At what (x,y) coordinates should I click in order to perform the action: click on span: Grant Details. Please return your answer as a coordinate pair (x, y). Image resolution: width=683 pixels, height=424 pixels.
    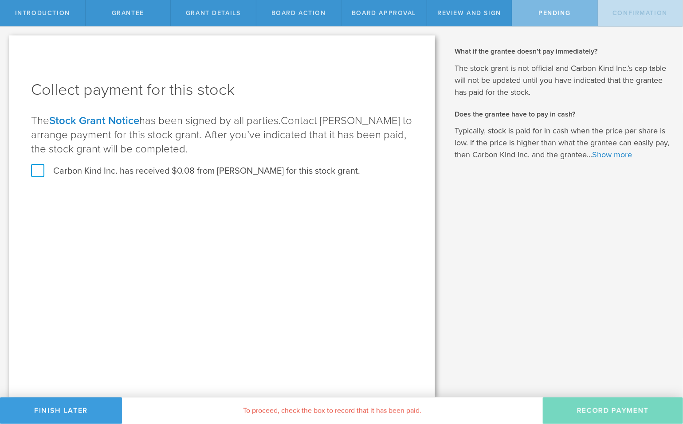
    Looking at the image, I should click on (213, 13).